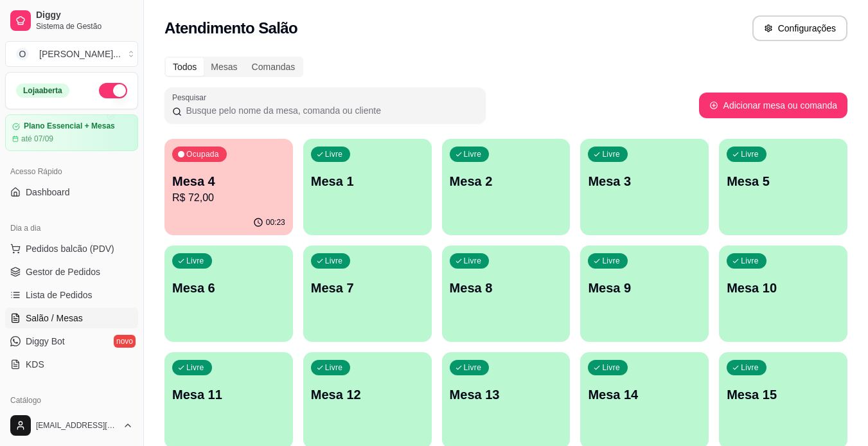 The width and height of the screenshot is (868, 446). What do you see at coordinates (72, 228) in the screenshot?
I see `div: Dia a dia` at bounding box center [72, 228].